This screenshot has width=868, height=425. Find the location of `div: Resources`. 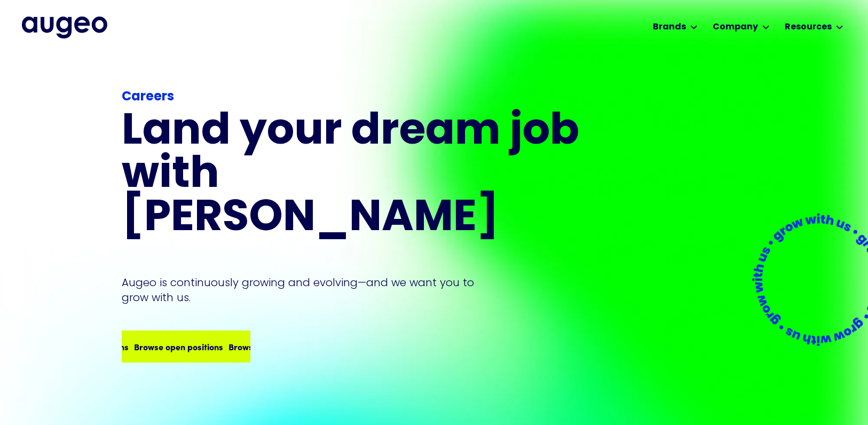

div: Resources is located at coordinates (808, 28).